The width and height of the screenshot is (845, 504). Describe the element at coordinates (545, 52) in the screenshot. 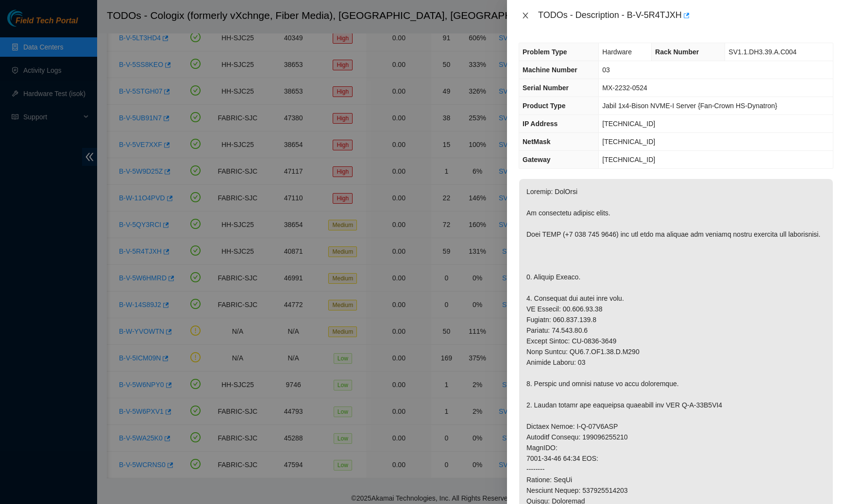

I see `span: Problem Type` at that location.